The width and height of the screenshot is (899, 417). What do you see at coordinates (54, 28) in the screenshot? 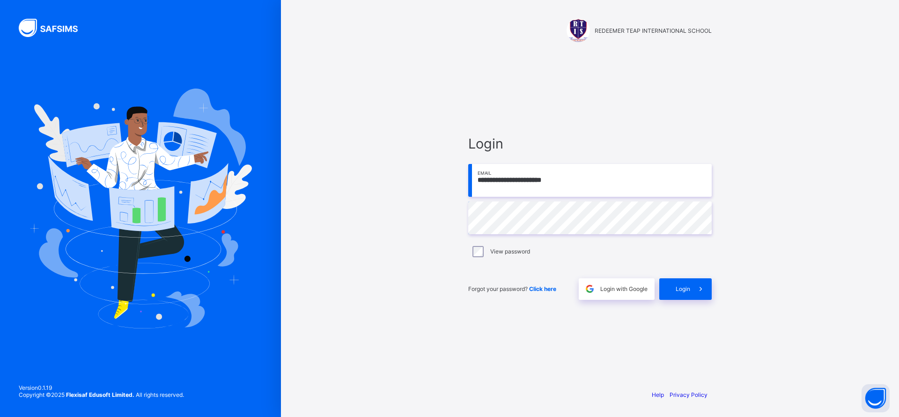
I see `img: SAFSIMS Logo` at bounding box center [54, 28].